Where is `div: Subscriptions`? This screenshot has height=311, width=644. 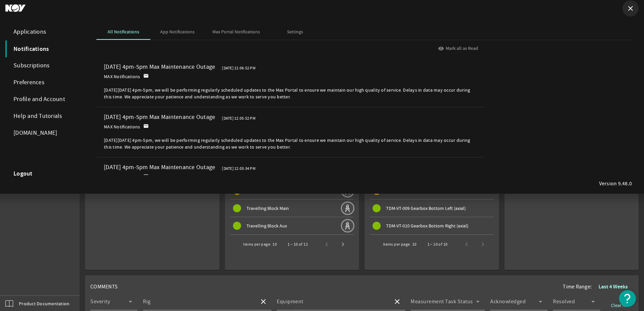 div: Subscriptions is located at coordinates (44, 66).